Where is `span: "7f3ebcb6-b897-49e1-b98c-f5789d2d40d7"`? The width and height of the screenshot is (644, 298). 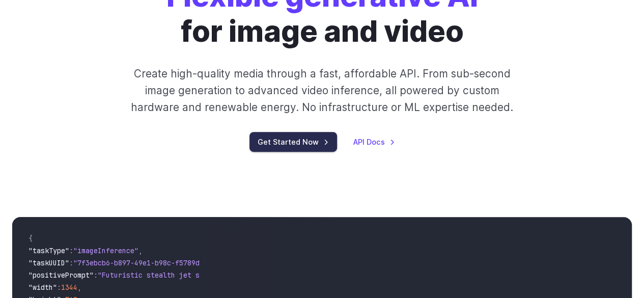 span: "7f3ebcb6-b897-49e1-b98c-f5789d2d40d7" is located at coordinates (150, 263).